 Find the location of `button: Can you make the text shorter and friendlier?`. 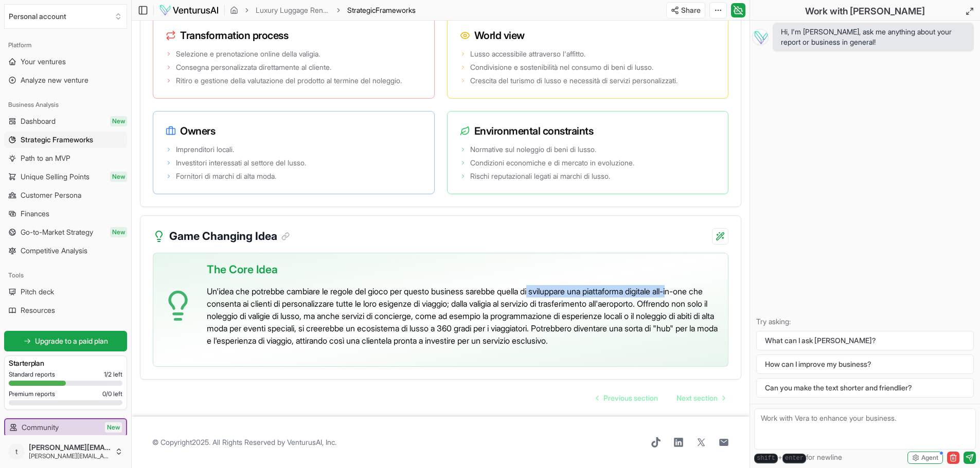

button: Can you make the text shorter and friendlier? is located at coordinates (865, 388).